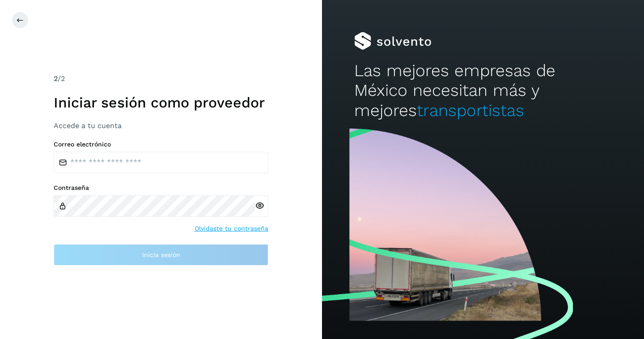 Image resolution: width=644 pixels, height=339 pixels. What do you see at coordinates (483, 91) in the screenshot?
I see `h2: Las mejores empresas de México necesitan más y mejores` at bounding box center [483, 91].